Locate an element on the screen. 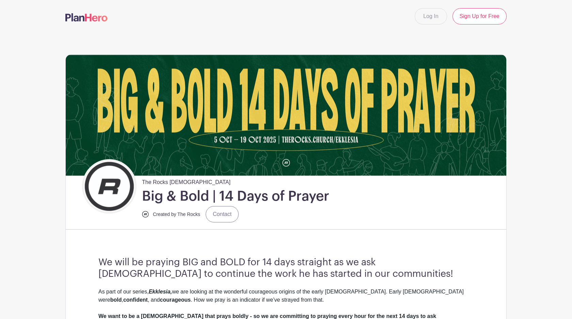  img: logo-507f7623f17ff9eddc593b1ce0a138ce2505c220e1c5a4e2b4648c50719b7d32.svg is located at coordinates (86, 17).